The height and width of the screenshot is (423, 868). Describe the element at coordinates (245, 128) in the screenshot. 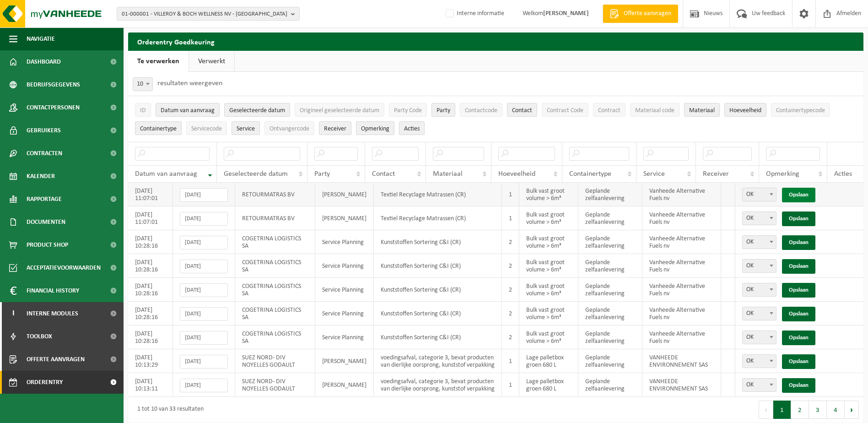

I see `button: ServiceService: Activate to sort` at that location.